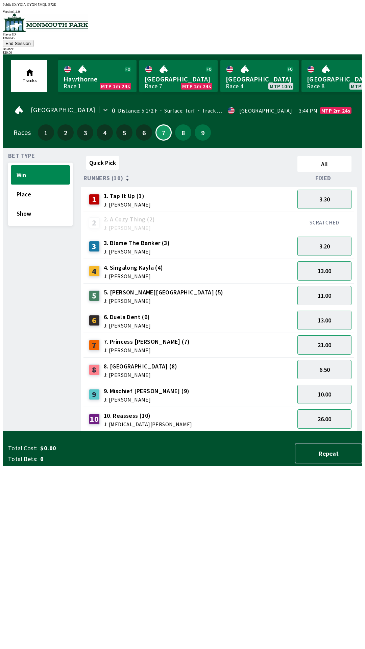  What do you see at coordinates (105, 132) in the screenshot?
I see `button: 4` at bounding box center [105, 132].